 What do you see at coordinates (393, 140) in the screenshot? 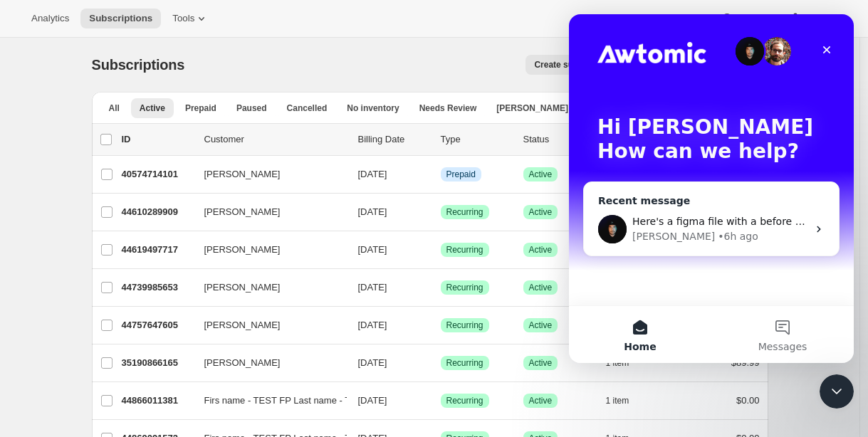
I see `p: Billing Date` at bounding box center [393, 140].